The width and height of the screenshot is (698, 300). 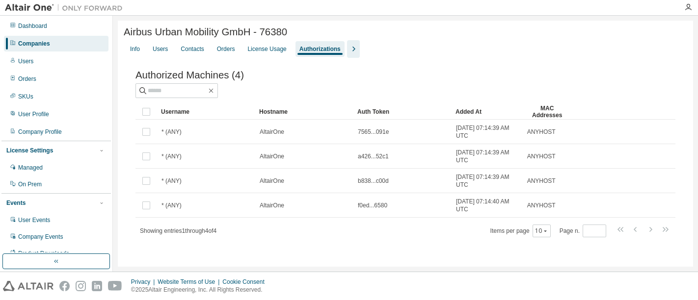 I want to click on div: On Prem, so click(x=30, y=184).